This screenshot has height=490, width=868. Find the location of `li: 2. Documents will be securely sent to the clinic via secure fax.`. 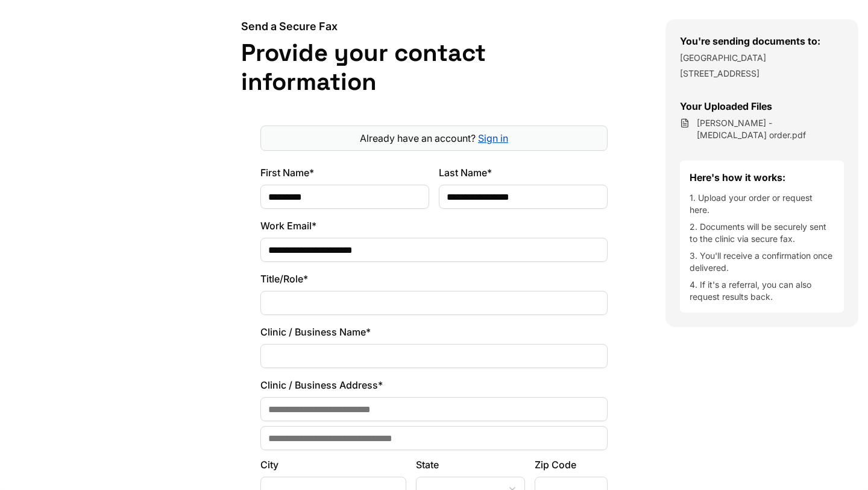

li: 2. Documents will be securely sent to the clinic via secure fax. is located at coordinates (762, 233).